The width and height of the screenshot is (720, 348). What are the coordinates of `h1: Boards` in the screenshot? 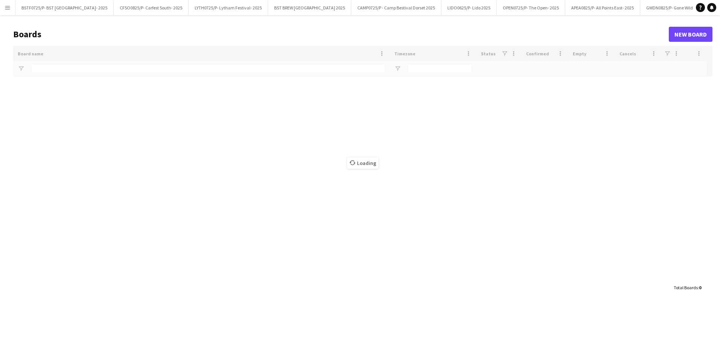 It's located at (341, 34).